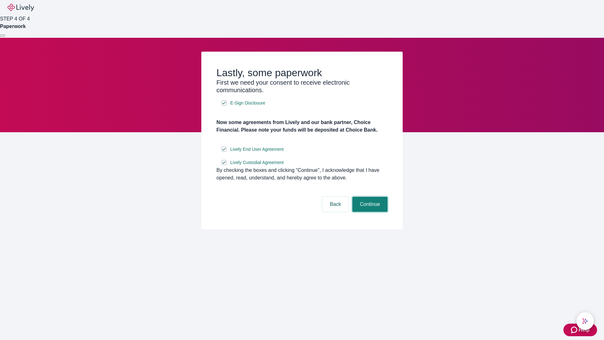 Image resolution: width=604 pixels, height=340 pixels. What do you see at coordinates (370, 204) in the screenshot?
I see `button: Continue` at bounding box center [370, 204].